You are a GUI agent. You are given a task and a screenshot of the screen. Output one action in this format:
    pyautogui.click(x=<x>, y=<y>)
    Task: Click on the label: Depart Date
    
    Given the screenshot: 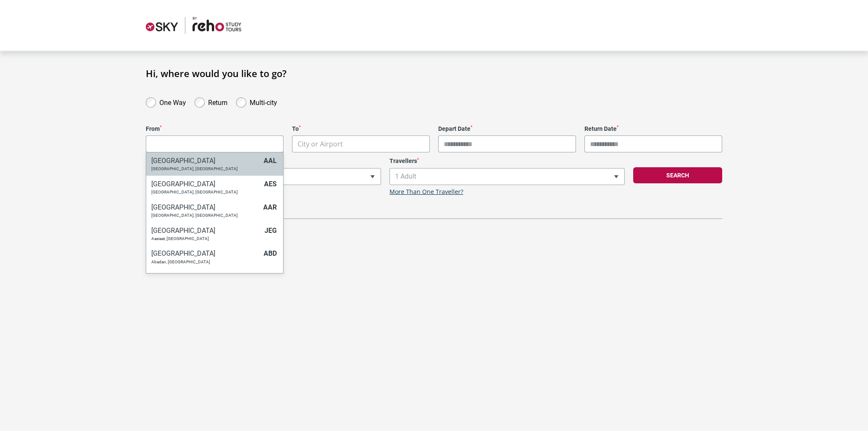 What is the action you would take?
    pyautogui.click(x=507, y=129)
    